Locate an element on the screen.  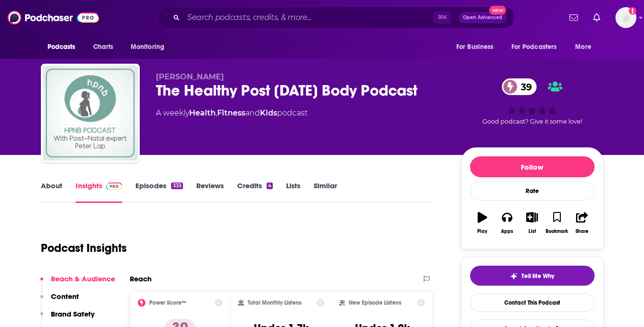
img: Podchaser Pro is located at coordinates (114, 186).